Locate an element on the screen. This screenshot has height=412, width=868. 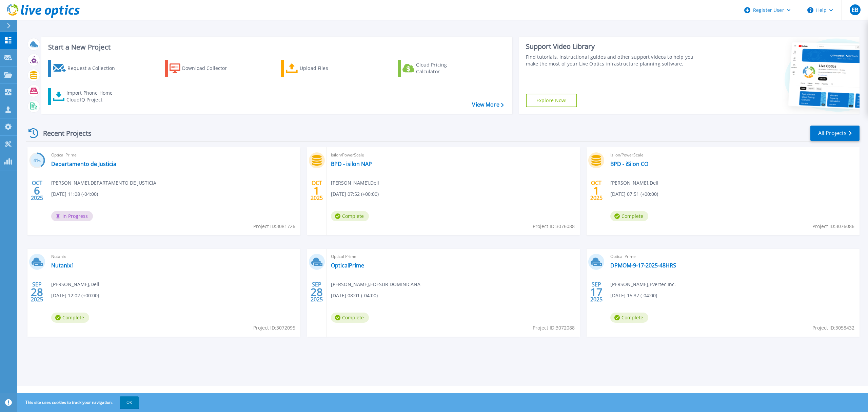
span: This site uses cookies to track your navigation. is located at coordinates (79, 402).